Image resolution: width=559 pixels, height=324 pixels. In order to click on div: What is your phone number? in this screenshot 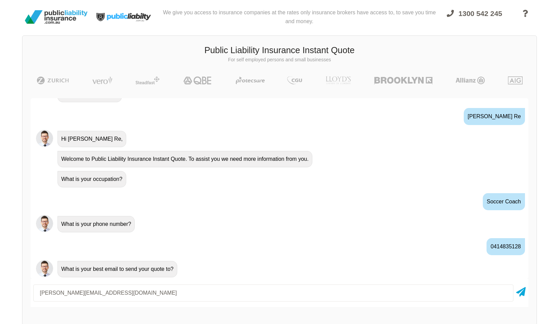, I will do `click(96, 224)`.